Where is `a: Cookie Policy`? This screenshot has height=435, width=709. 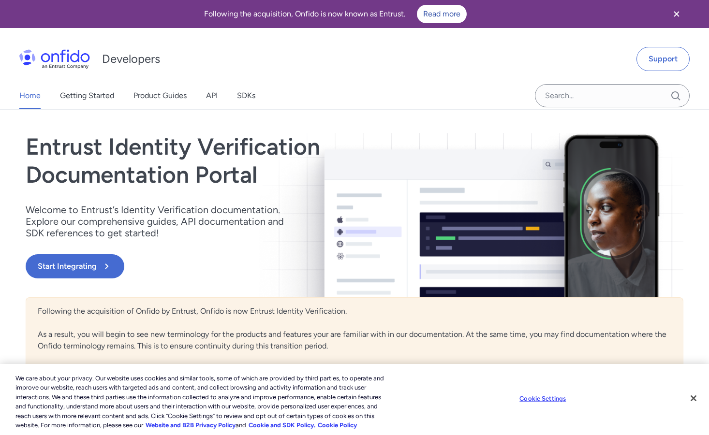 a: Cookie Policy is located at coordinates (337, 425).